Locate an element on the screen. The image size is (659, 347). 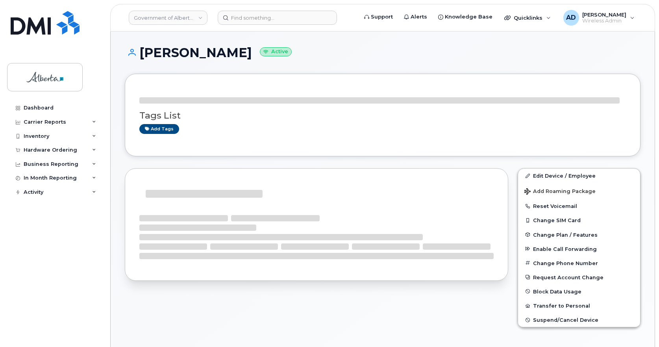
button: Change SIM Card is located at coordinates (579, 220).